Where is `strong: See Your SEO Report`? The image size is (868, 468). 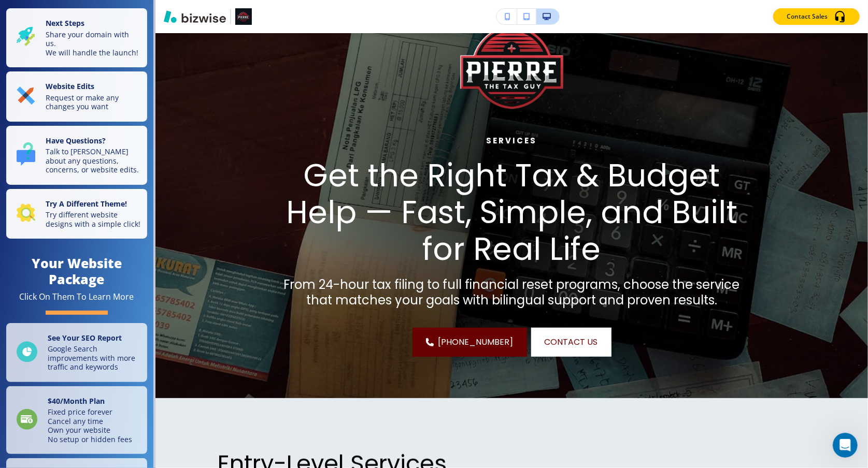 strong: See Your SEO Report is located at coordinates (85, 338).